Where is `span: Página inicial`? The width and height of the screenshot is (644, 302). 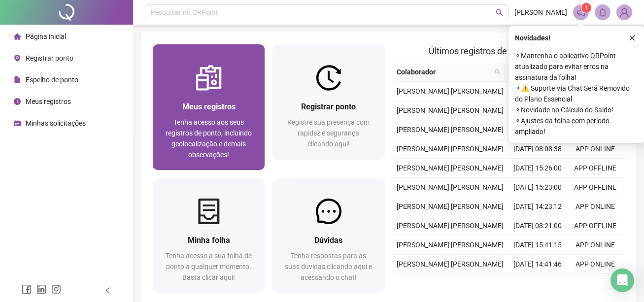
span: Página inicial is located at coordinates (46, 36).